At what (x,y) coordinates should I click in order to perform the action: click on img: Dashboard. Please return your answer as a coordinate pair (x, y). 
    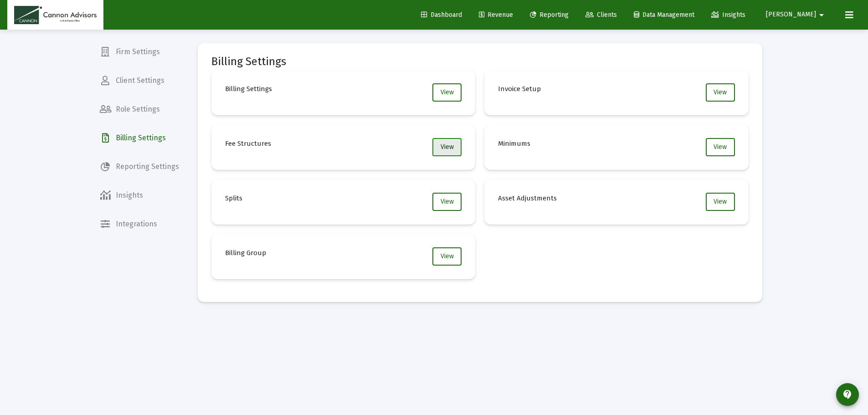
    Looking at the image, I should click on (55, 15).